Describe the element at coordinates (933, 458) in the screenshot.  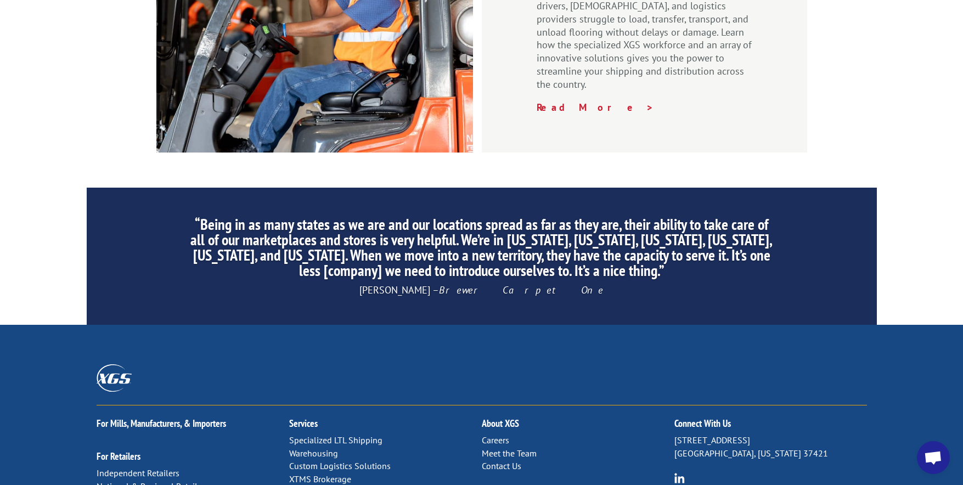
I see `a: Open chat` at that location.